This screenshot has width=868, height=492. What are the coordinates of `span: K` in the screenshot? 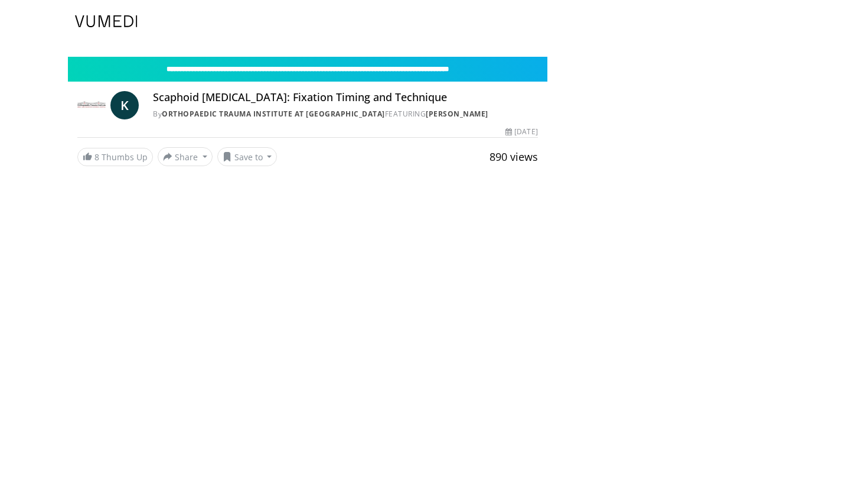 It's located at (124, 105).